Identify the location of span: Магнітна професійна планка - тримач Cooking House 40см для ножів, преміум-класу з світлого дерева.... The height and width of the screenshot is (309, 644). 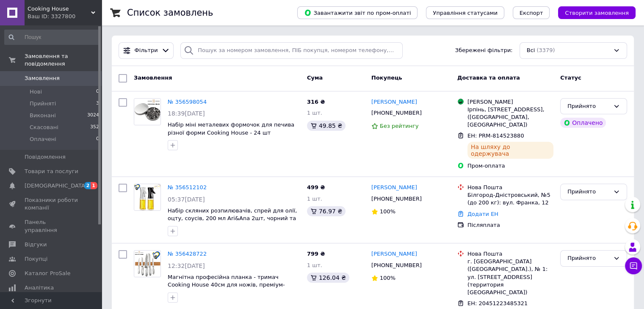
(229, 289).